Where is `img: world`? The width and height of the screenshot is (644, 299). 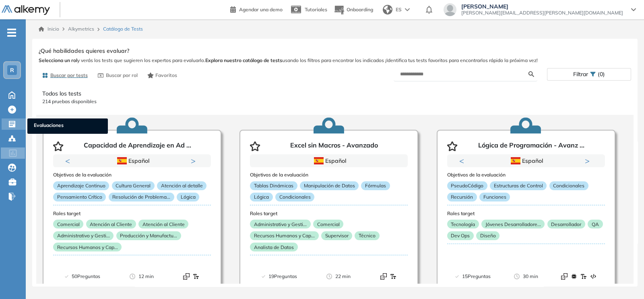 img: world is located at coordinates (388, 10).